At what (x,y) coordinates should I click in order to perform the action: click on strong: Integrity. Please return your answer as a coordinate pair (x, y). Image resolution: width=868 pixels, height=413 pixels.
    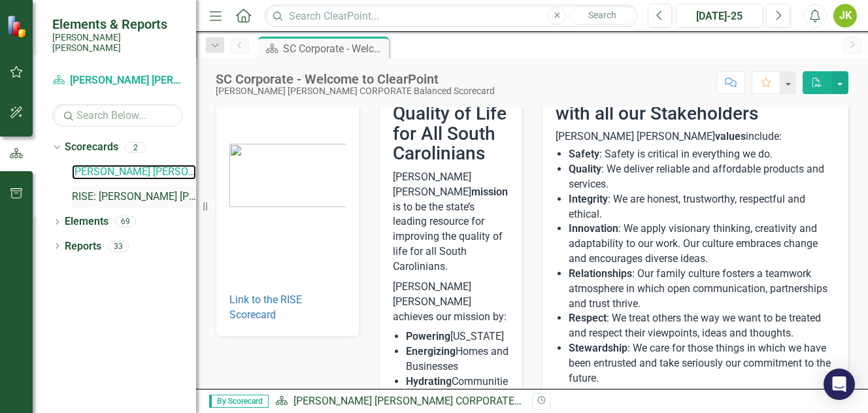
    Looking at the image, I should click on (588, 199).